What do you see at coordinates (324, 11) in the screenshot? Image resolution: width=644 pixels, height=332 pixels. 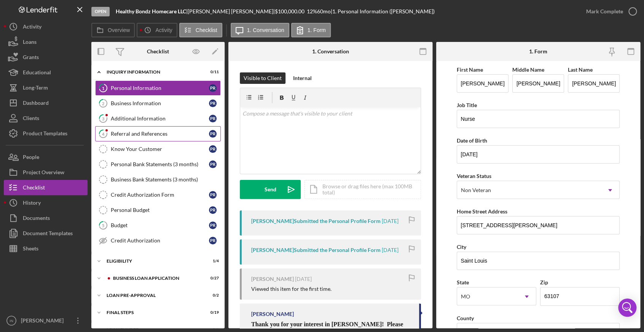 I see `div: 60 mo` at bounding box center [324, 11].